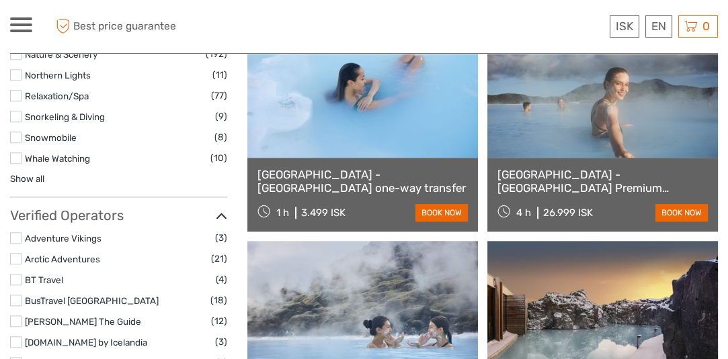 The height and width of the screenshot is (359, 728). What do you see at coordinates (219, 259) in the screenshot?
I see `span: (21)` at bounding box center [219, 259].